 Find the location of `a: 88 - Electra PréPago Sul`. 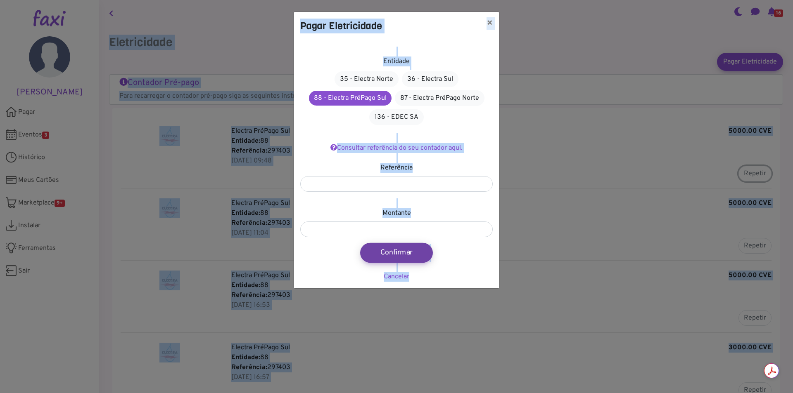

a: 88 - Electra PréPago Sul is located at coordinates (350, 98).